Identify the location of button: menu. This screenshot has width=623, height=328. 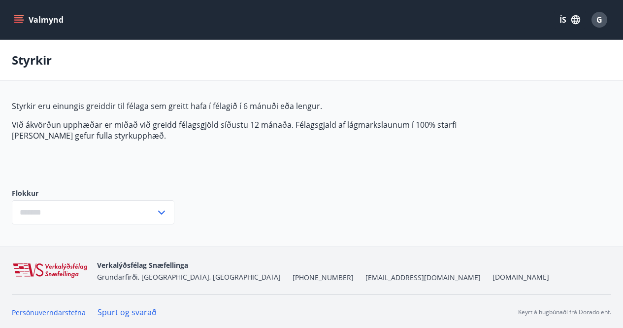
(39, 20).